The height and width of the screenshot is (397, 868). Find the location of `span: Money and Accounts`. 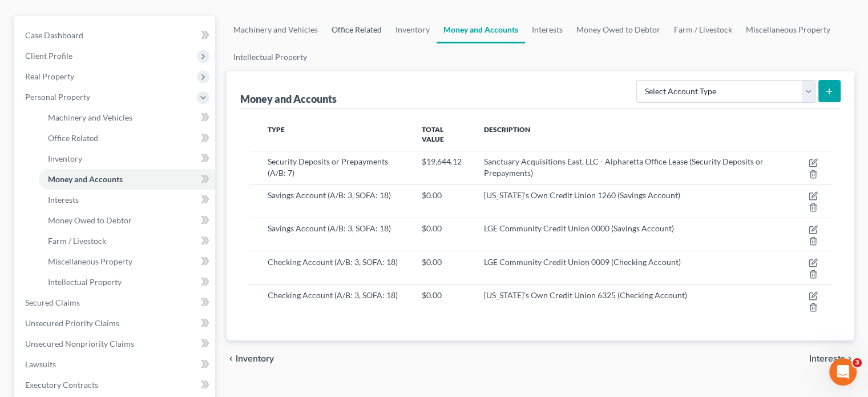

span: Money and Accounts is located at coordinates (85, 179).